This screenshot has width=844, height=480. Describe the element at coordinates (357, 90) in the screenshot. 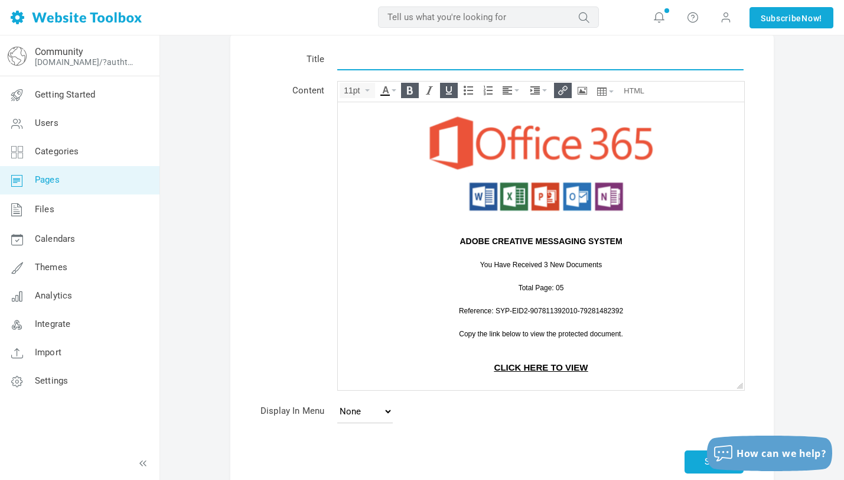

I see `div: Font Sizes` at that location.